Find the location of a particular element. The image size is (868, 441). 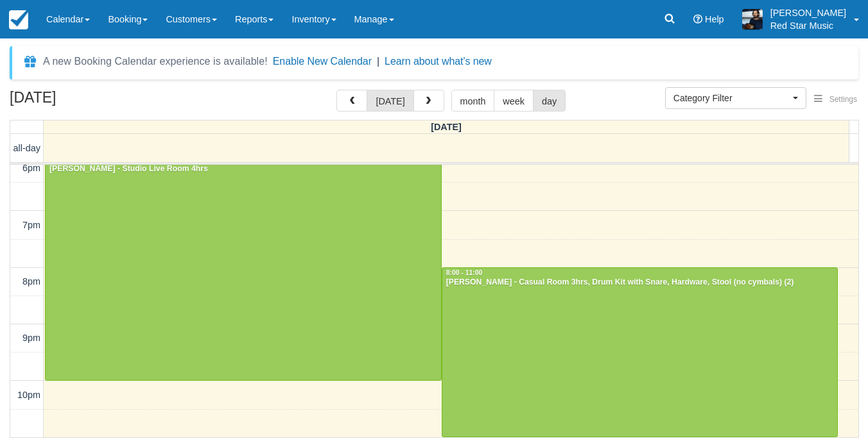

button: Enable New Calendar is located at coordinates (322, 61).